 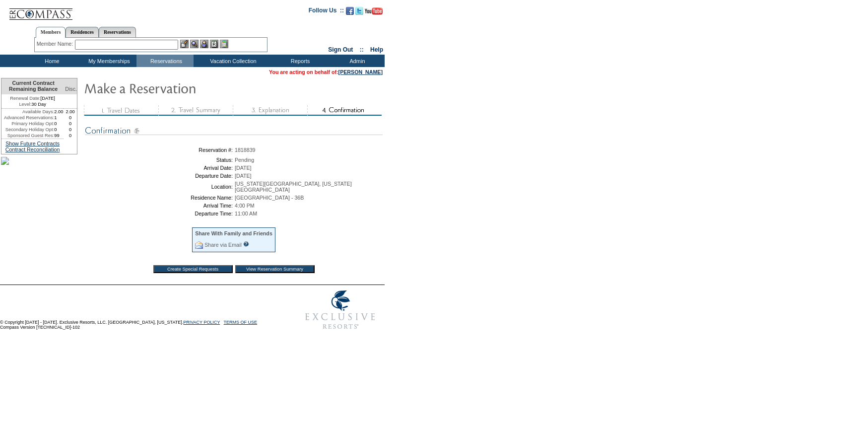 What do you see at coordinates (350, 13) in the screenshot?
I see `a: Become our fan on Facebook` at bounding box center [350, 13].